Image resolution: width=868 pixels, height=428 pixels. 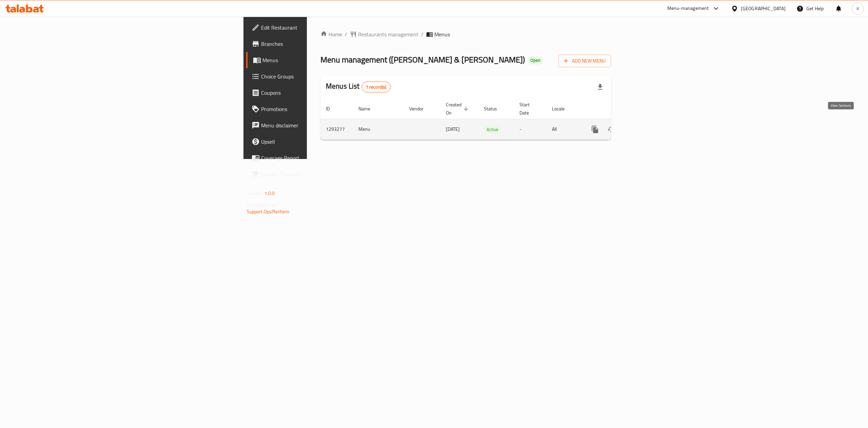 I want to click on span: Promotions, so click(x=322, y=109).